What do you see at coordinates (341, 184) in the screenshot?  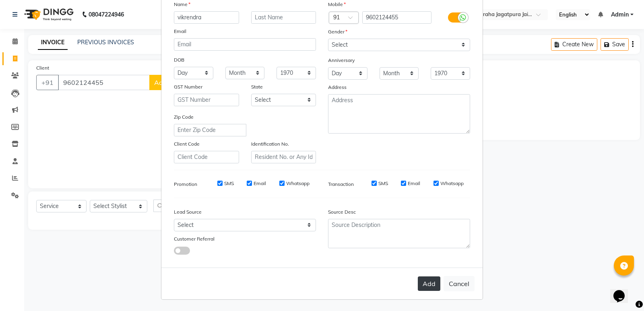 I see `label: Transaction` at bounding box center [341, 184].